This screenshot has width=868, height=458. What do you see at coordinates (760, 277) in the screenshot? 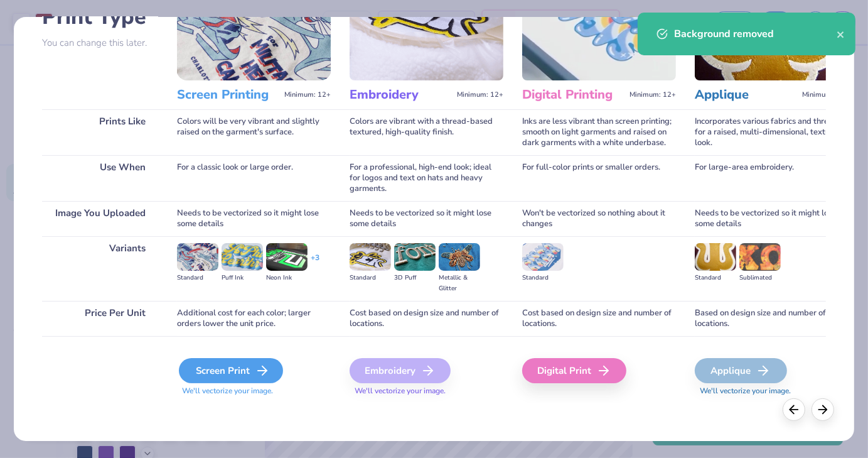
I see `div: Sublimated` at bounding box center [760, 277].